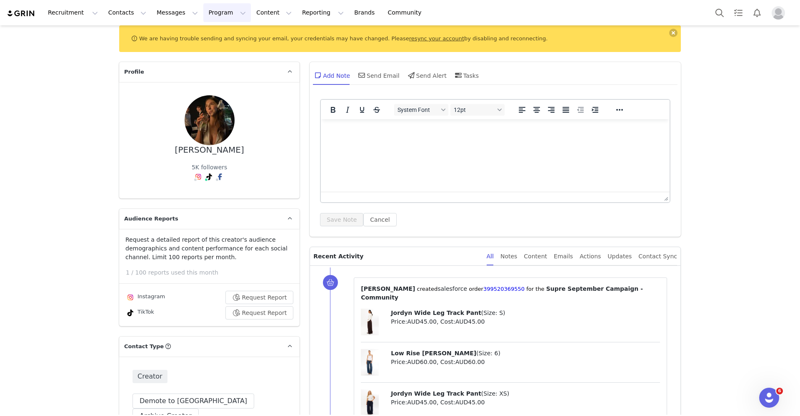 The height and width of the screenshot is (416, 800). What do you see at coordinates (134, 72) in the screenshot?
I see `span: Profile` at bounding box center [134, 72].